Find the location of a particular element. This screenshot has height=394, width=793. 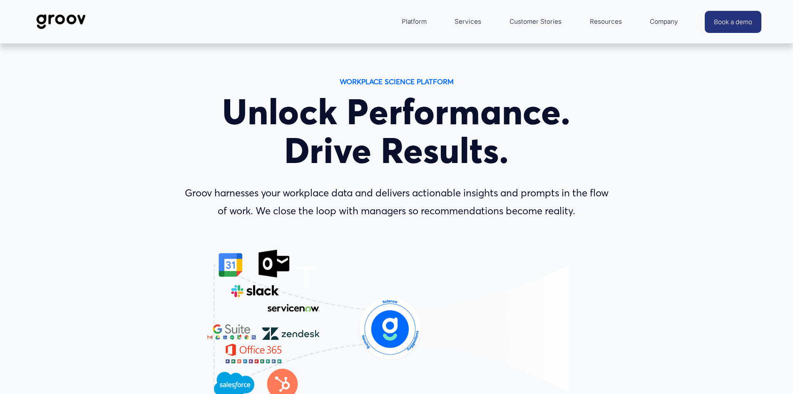

h1: Unlock Performance. Drive Results. is located at coordinates (397, 131).